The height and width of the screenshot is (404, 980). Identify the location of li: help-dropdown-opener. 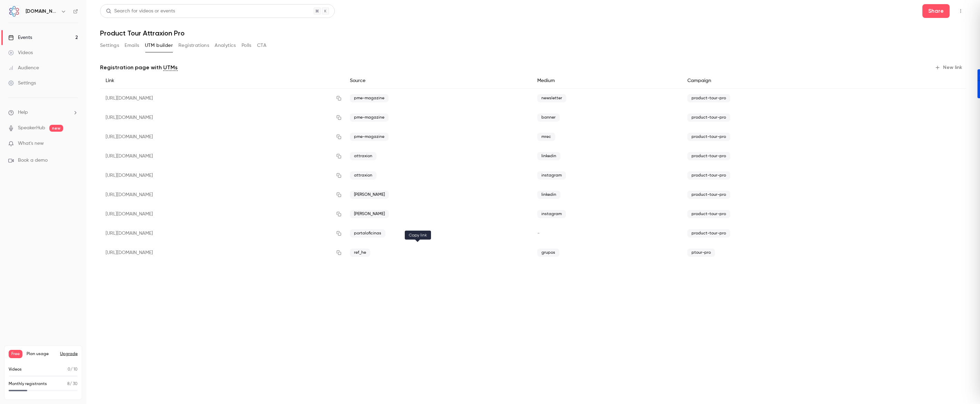
(43, 112).